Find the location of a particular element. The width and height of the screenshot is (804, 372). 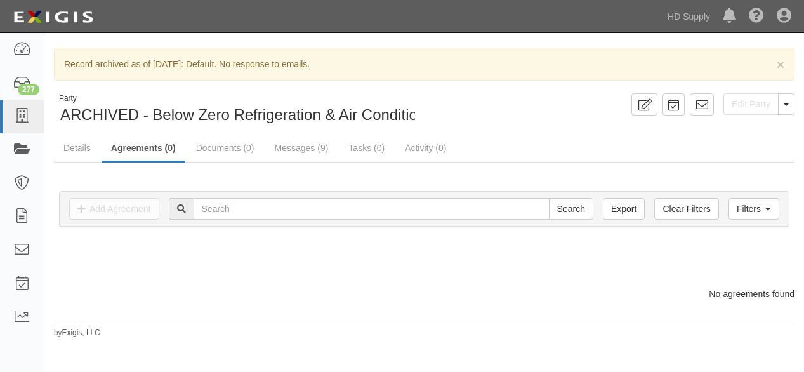

a: Filters is located at coordinates (753, 209).